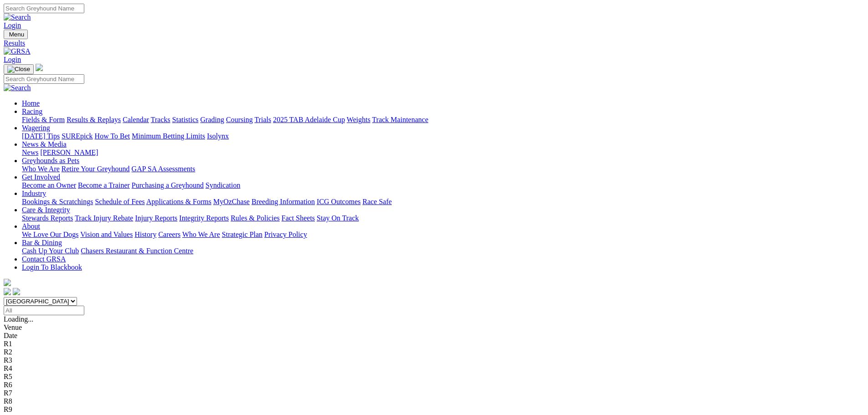 This screenshot has width=868, height=415. Describe the element at coordinates (113, 136) in the screenshot. I see `a: How To Bet` at that location.